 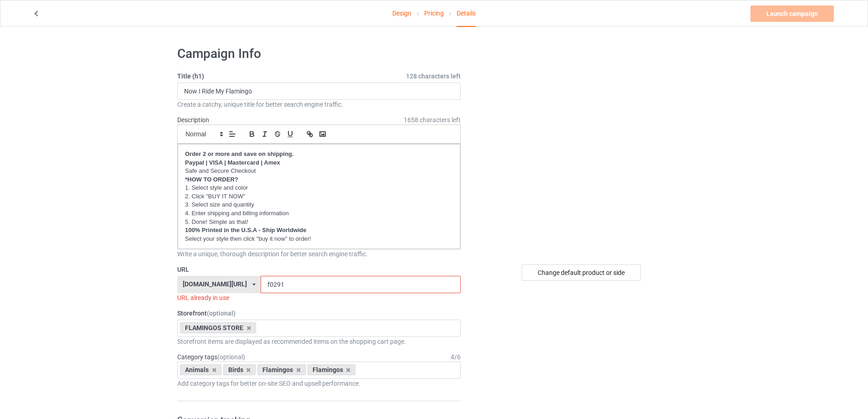 I want to click on p: Safe and Secure Checkout, so click(x=319, y=171).